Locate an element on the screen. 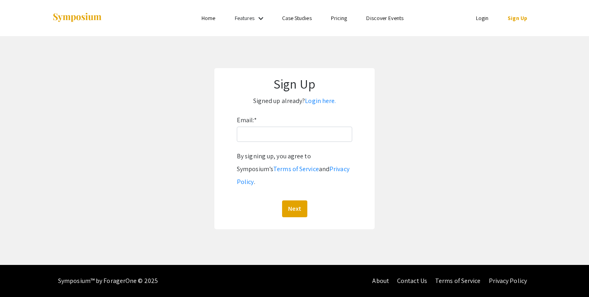 Image resolution: width=589 pixels, height=297 pixels. button: Next is located at coordinates (294, 209).